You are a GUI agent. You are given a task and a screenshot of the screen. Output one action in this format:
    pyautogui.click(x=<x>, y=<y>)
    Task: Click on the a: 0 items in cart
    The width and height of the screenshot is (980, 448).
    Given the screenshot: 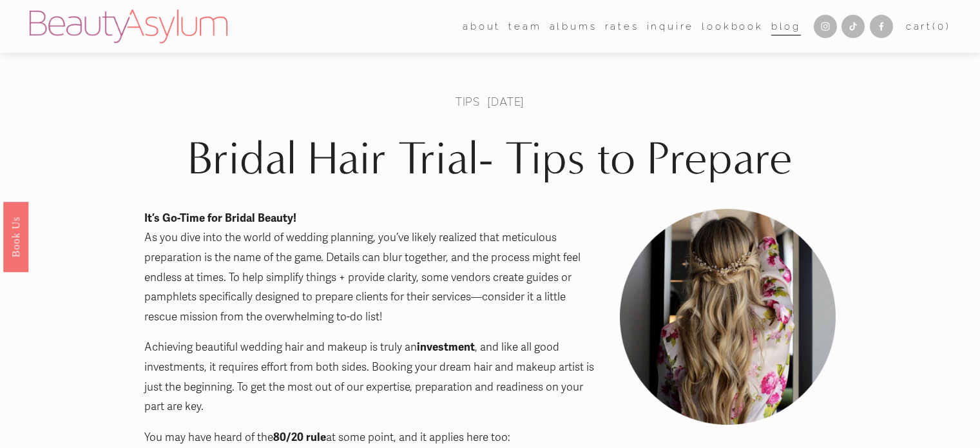 What is the action you would take?
    pyautogui.click(x=928, y=26)
    